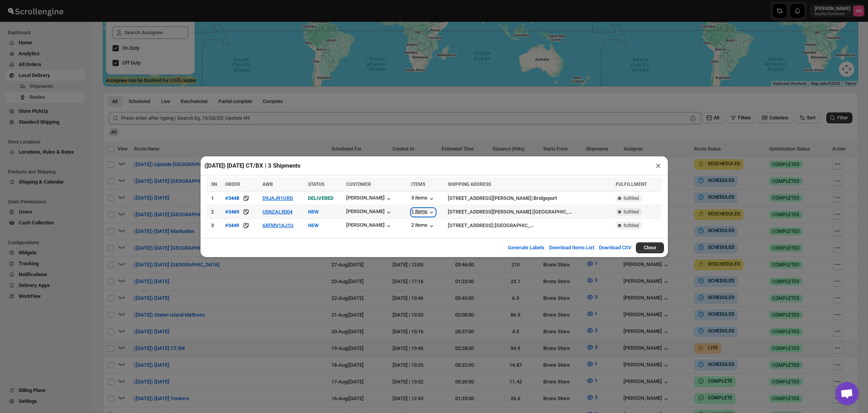  What do you see at coordinates (469, 184) in the screenshot?
I see `span: SHIPPING ADDRESS` at bounding box center [469, 184].